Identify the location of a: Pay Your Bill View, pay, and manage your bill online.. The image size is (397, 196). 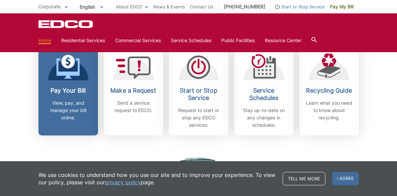
(68, 91).